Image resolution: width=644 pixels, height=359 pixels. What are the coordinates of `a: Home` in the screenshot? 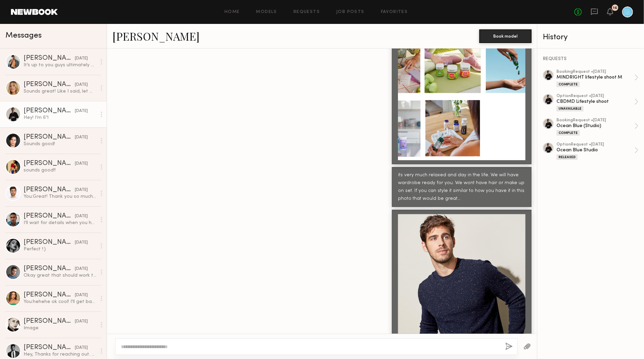 It's located at (232, 12).